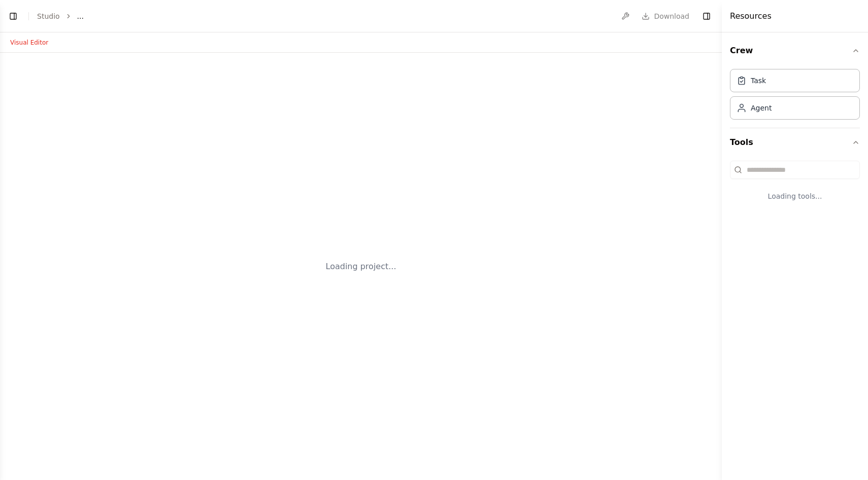 The image size is (868, 480). Describe the element at coordinates (48, 16) in the screenshot. I see `a: Studio` at that location.